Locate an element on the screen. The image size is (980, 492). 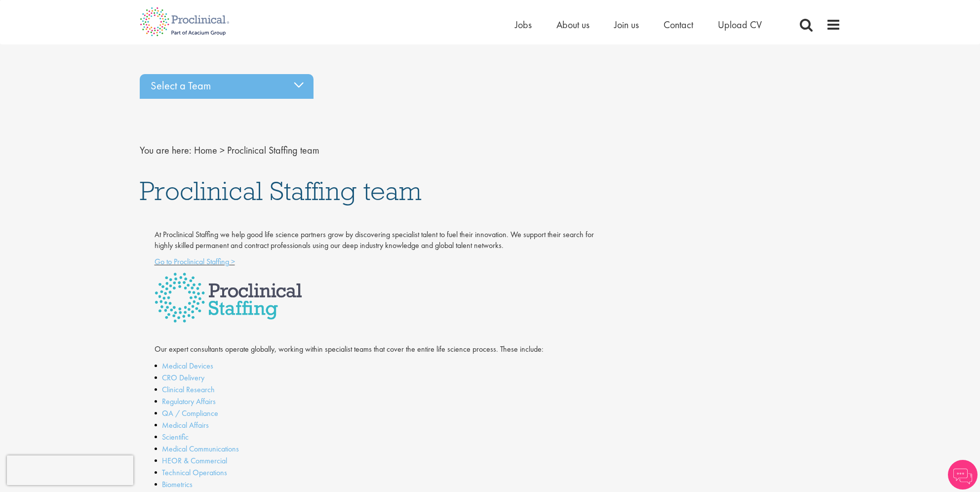
span: Contact is located at coordinates (679, 25).